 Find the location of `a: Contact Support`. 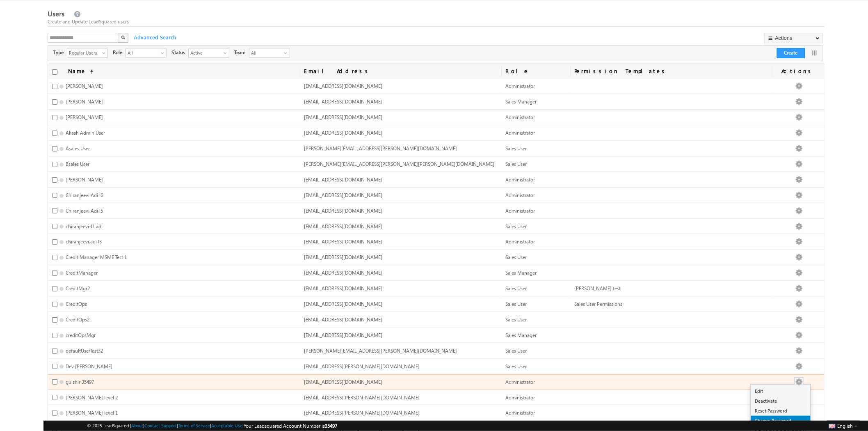

a: Contact Support is located at coordinates (161, 425).